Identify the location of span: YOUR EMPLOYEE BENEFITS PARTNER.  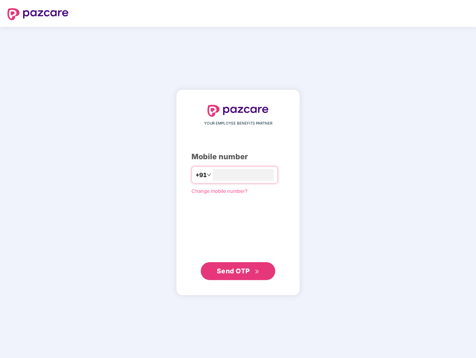
(238, 123).